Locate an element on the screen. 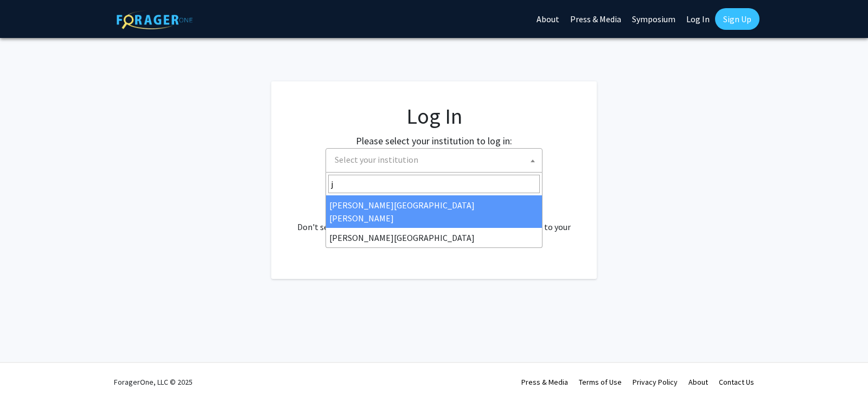 Image resolution: width=868 pixels, height=401 pixels. a: Press & Media is located at coordinates (545, 382).